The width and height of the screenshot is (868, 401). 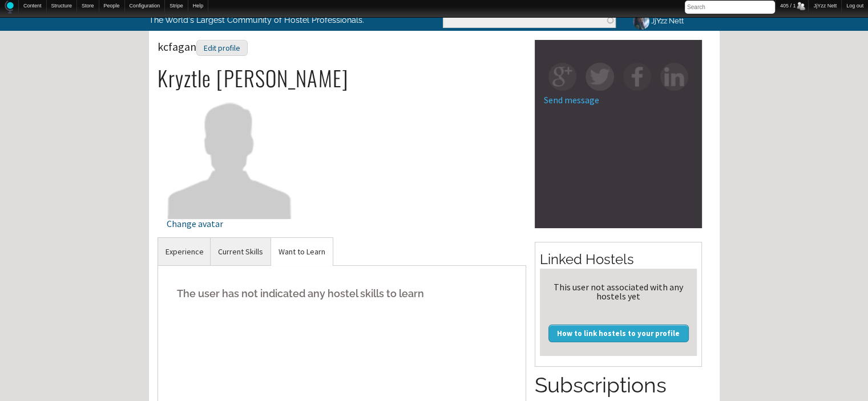 I want to click on h2: Subscriptions, so click(x=618, y=386).